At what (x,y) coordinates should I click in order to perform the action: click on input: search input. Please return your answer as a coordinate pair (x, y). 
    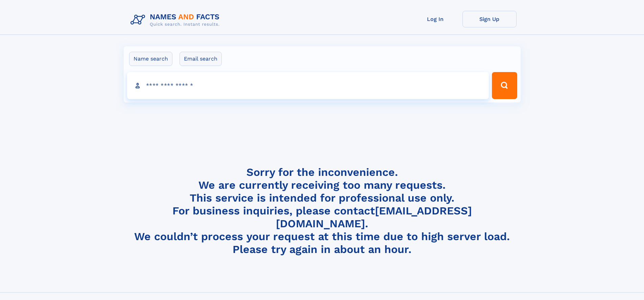
    Looking at the image, I should click on (308, 86).